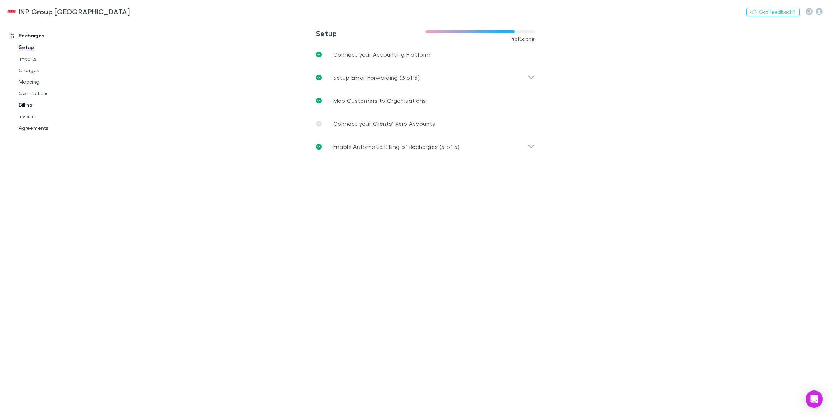 The height and width of the screenshot is (415, 830). What do you see at coordinates (385, 124) in the screenshot?
I see `p: Connect your Clients’ Xero Accounts` at bounding box center [385, 124].